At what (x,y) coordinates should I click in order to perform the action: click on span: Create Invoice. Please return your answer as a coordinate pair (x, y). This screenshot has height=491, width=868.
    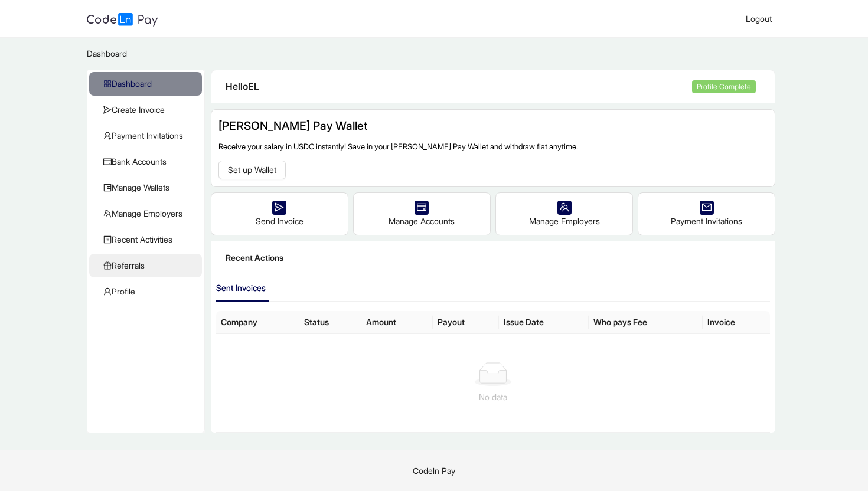
    Looking at the image, I should click on (148, 110).